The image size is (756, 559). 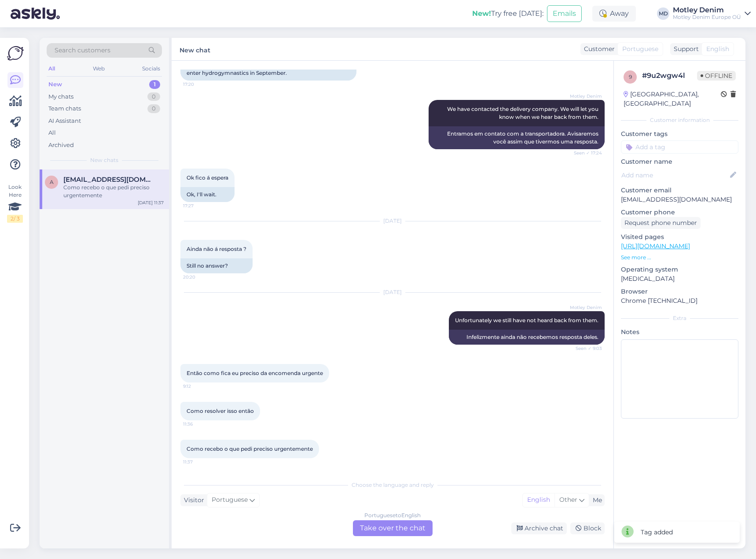 What do you see at coordinates (61, 97) in the screenshot?
I see `div: My chats` at bounding box center [61, 97].